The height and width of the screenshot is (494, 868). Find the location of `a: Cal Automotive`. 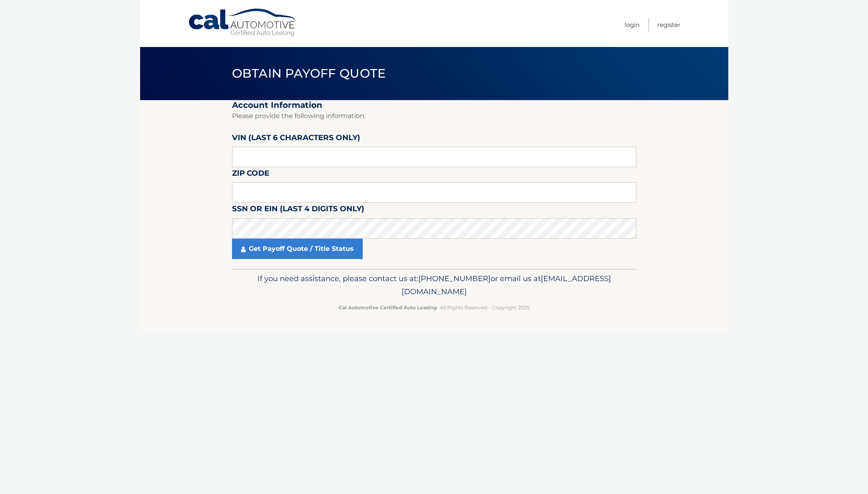

a: Cal Automotive is located at coordinates (243, 22).